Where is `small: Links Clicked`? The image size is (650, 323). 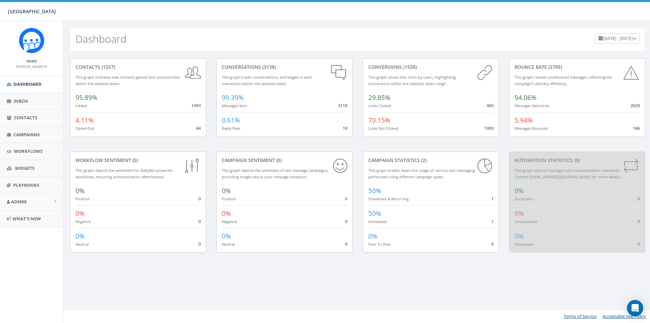 small: Links Clicked is located at coordinates (379, 105).